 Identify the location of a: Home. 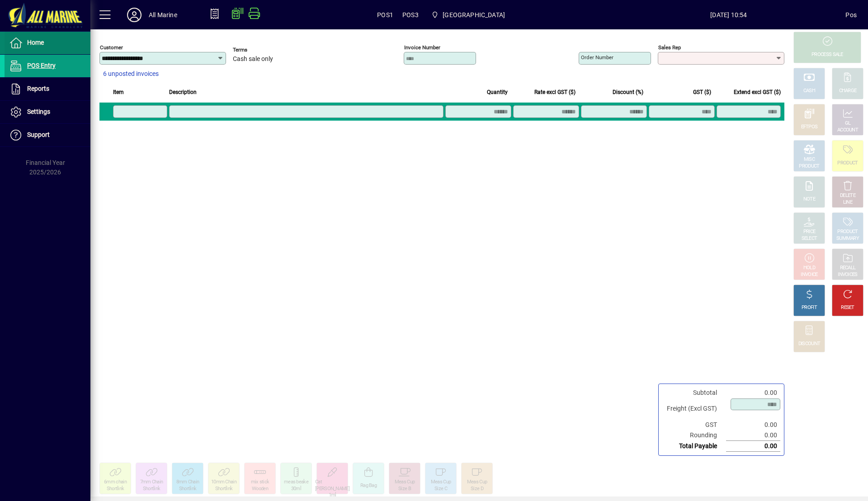
(48, 43).